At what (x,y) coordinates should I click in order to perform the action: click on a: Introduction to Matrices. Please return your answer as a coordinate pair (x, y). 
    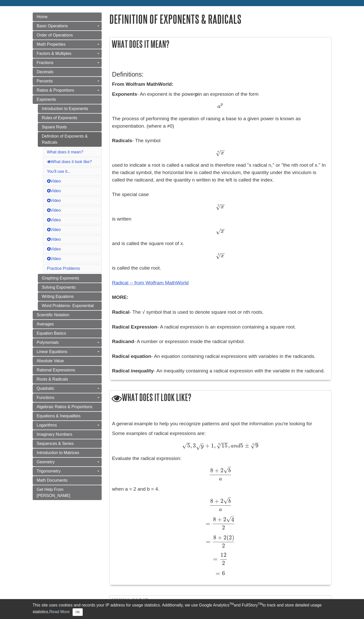
    Looking at the image, I should click on (67, 453).